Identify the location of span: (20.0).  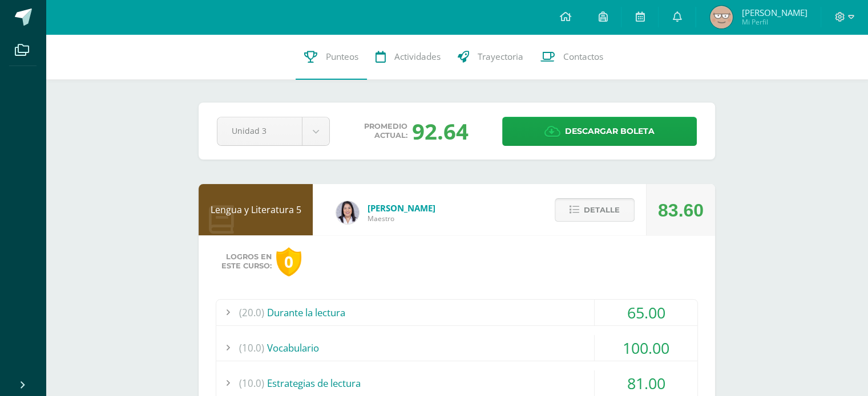
(252, 313).